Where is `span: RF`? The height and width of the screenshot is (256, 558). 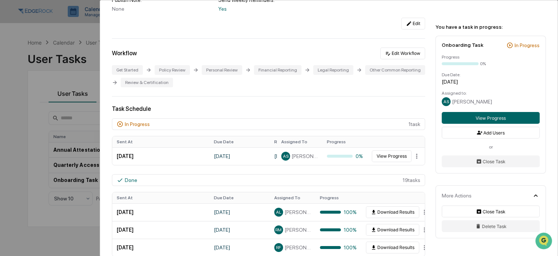
span: RF is located at coordinates (278, 247).